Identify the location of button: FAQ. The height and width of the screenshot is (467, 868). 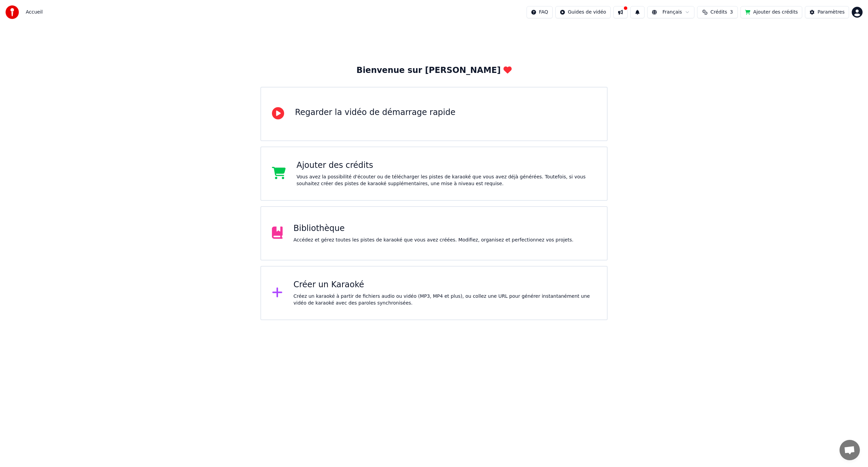
(539, 12).